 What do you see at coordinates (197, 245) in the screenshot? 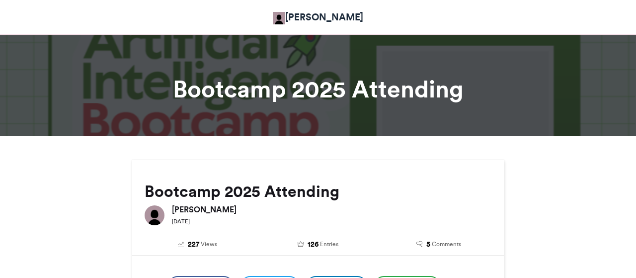
I see `a: 227 Views` at bounding box center [197, 245].